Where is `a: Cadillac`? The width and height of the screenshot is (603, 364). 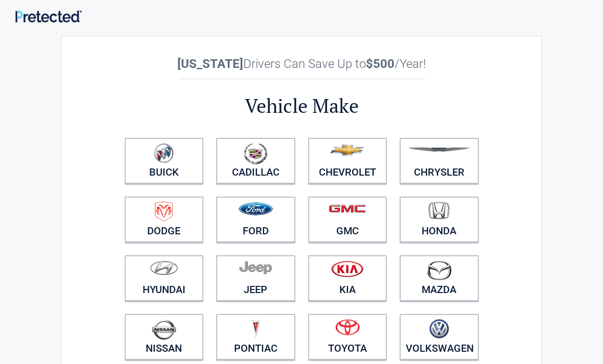
a: Cadillac is located at coordinates (255, 161).